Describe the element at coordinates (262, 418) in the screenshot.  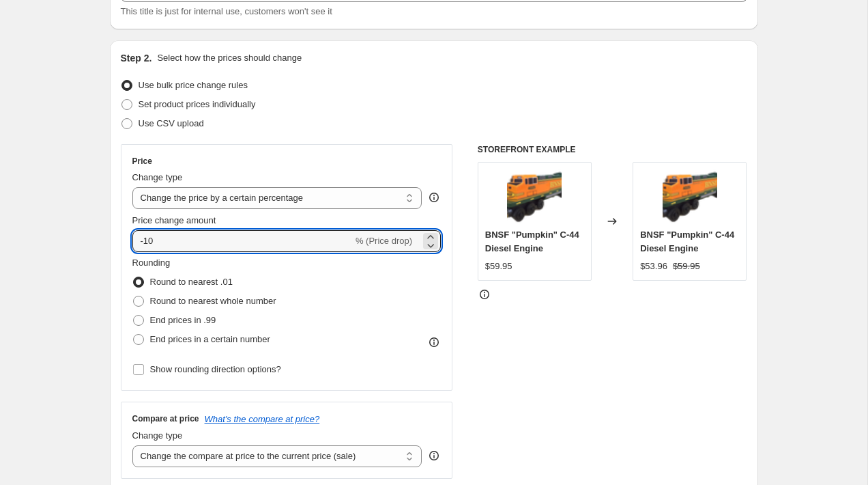
I see `button: What's the compare at price?` at that location.